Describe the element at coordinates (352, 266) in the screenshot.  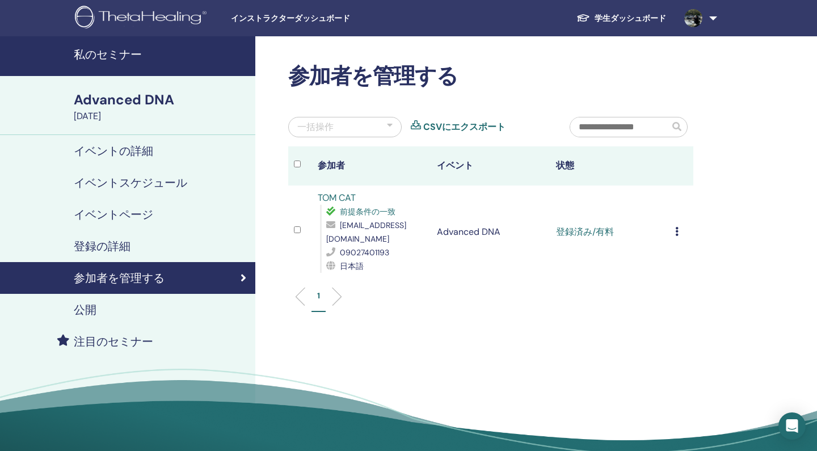
I see `span: 日本語` at that location.